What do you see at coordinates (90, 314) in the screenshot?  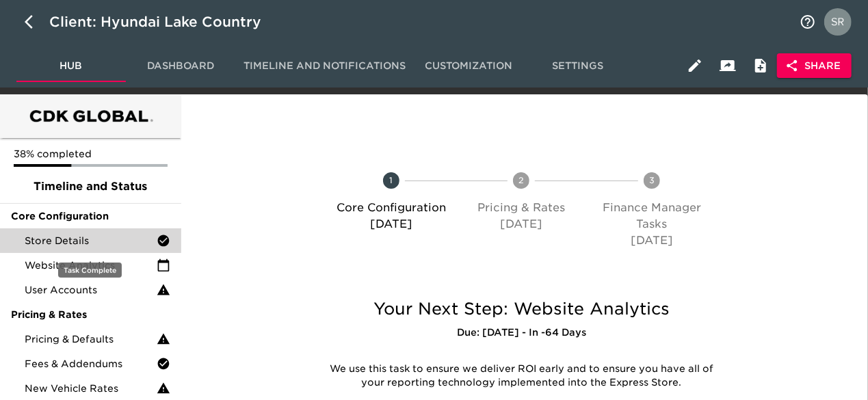 I see `span: Pricing & Rates` at bounding box center [90, 314].